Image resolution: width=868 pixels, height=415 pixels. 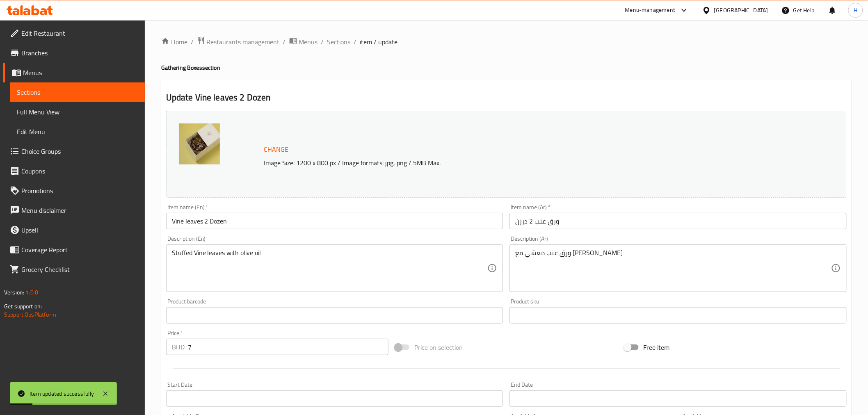 I want to click on a: Full Menu View, so click(x=77, y=112).